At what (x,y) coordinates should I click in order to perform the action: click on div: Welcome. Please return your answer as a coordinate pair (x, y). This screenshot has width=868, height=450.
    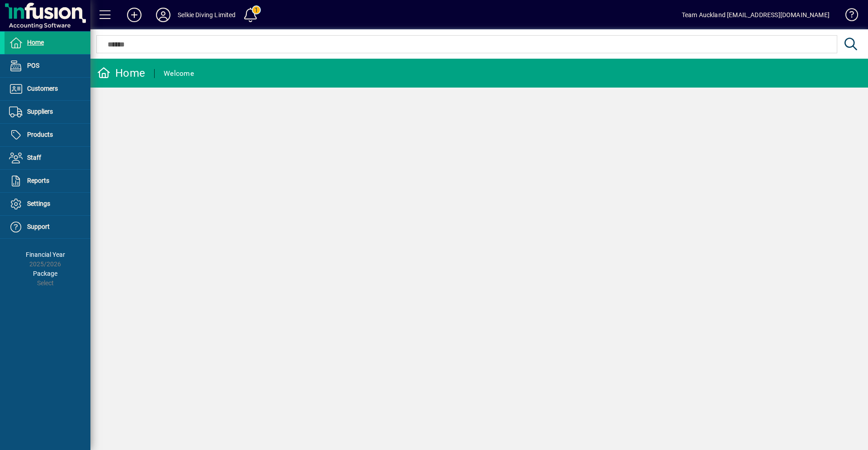
    Looking at the image, I should click on (179, 74).